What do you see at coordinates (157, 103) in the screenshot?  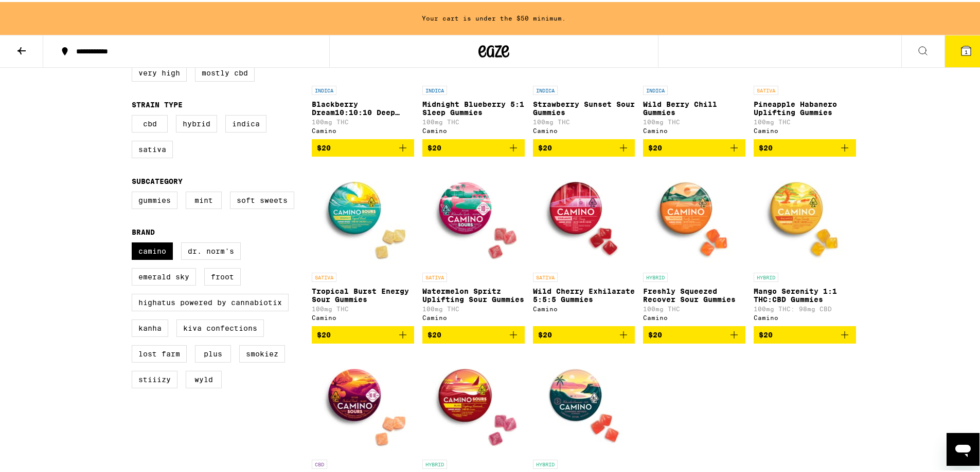 I see `legend: Strain Type` at bounding box center [157, 103].